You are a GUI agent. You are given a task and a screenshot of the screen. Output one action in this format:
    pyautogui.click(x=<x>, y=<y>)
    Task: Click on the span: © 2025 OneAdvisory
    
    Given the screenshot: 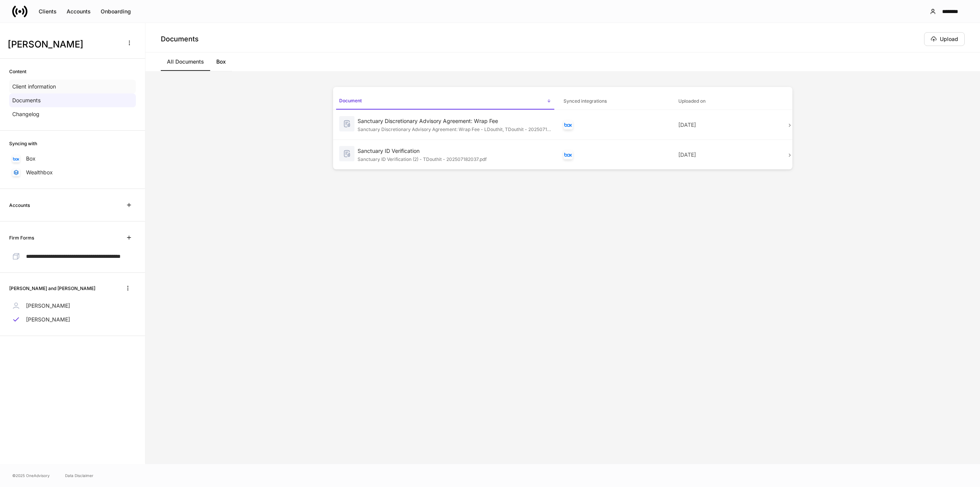 What is the action you would take?
    pyautogui.click(x=31, y=475)
    